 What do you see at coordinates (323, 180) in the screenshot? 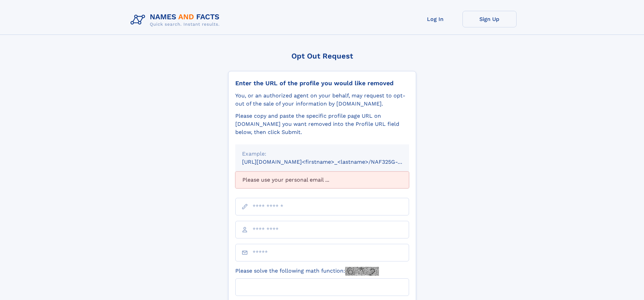
I see `div: Please use your personal email ...` at bounding box center [323, 180].